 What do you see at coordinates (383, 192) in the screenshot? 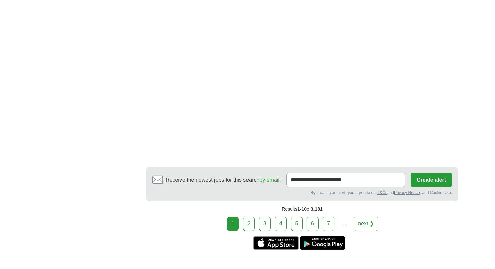
I see `a: T&Cs` at bounding box center [383, 192].